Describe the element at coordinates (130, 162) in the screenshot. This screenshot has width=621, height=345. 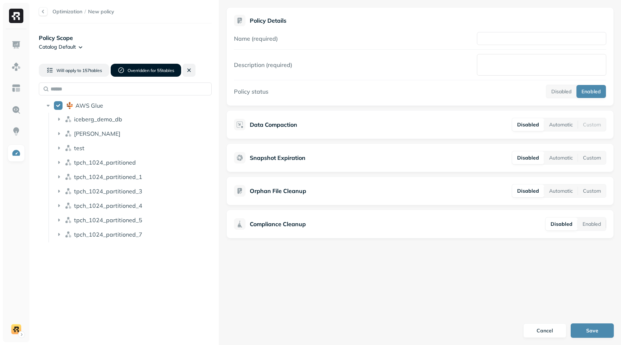
I see `div: tpch_1024_partitioned` at that location.